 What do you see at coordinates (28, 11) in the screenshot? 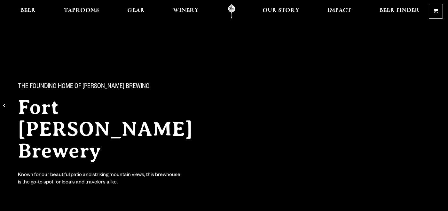
I see `a: Beer` at bounding box center [28, 11].